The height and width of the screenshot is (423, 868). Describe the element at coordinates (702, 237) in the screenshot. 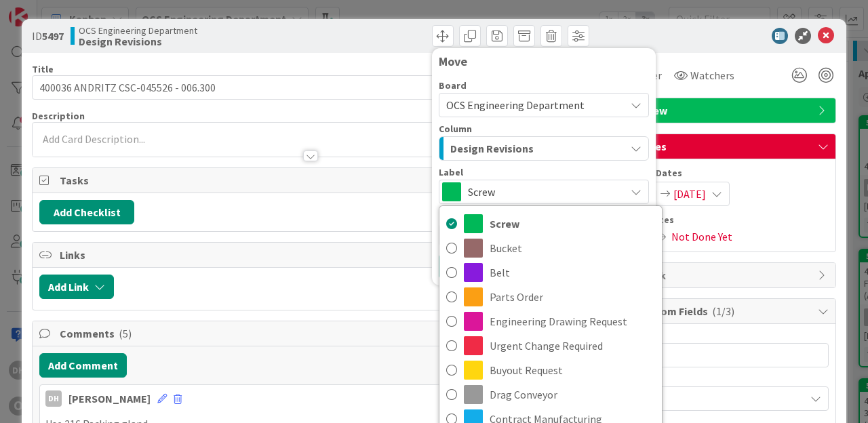

I see `span: Not Done Yet` at that location.